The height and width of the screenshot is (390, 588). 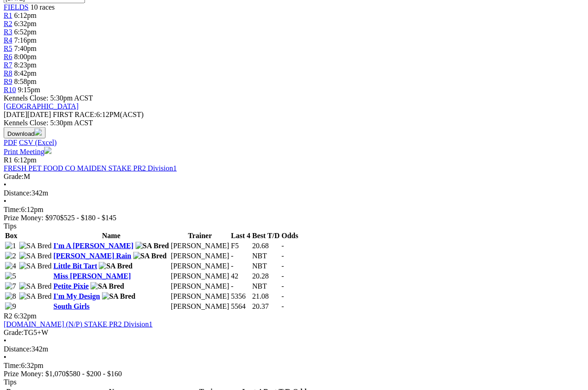 What do you see at coordinates (200, 236) in the screenshot?
I see `th: Trainer` at bounding box center [200, 236].